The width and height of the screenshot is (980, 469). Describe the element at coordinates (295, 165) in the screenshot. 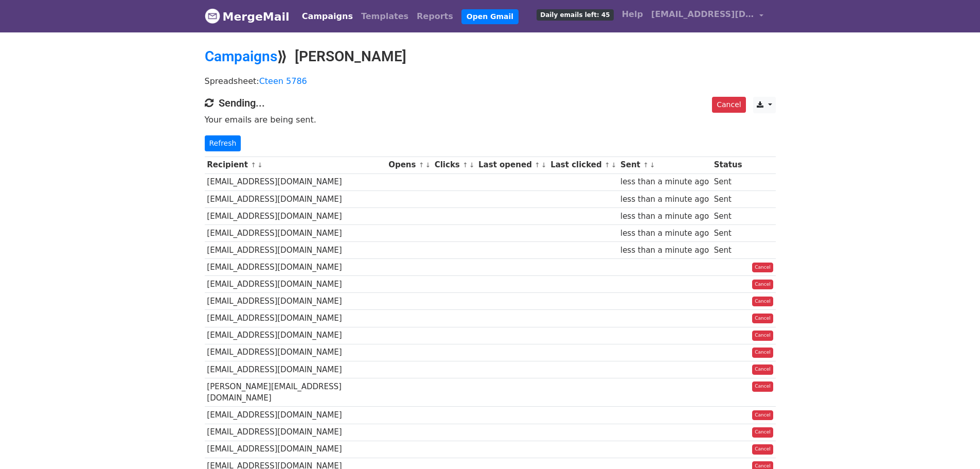

I see `th: Recipient` at that location.